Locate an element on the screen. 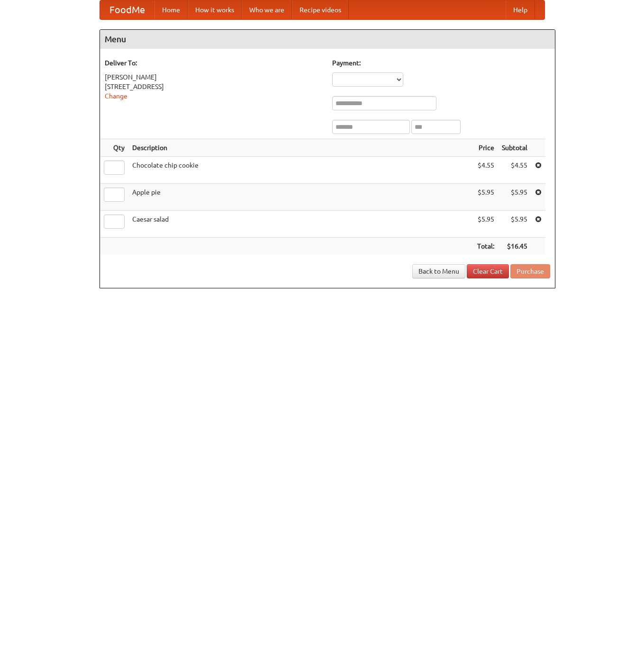 The width and height of the screenshot is (644, 670). td: Apple pie is located at coordinates (301, 197).